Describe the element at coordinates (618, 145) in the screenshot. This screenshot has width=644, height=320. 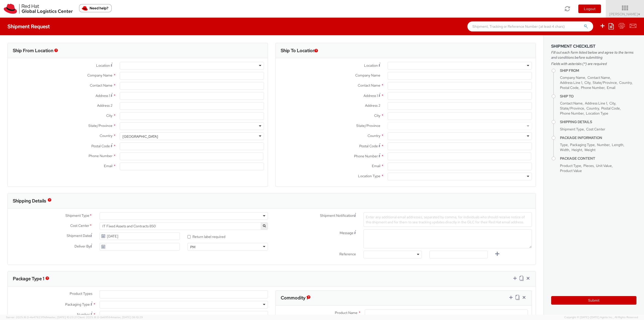
I see `span: Length` at that location.